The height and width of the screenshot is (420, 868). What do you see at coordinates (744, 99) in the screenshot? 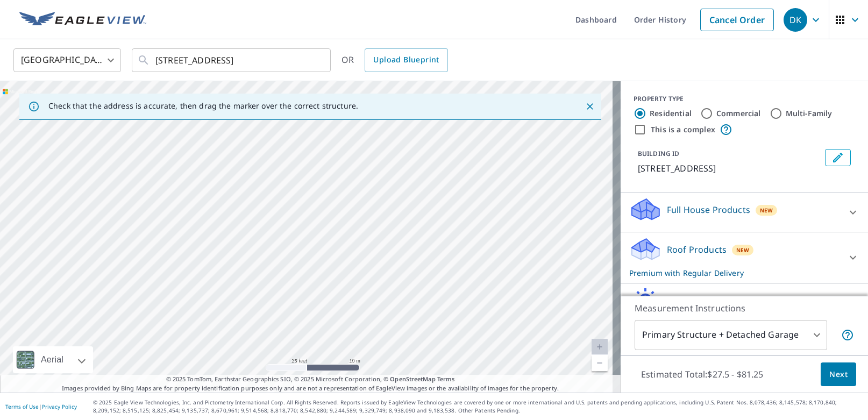
I see `div: PROPERTY TYPE` at bounding box center [744, 99].